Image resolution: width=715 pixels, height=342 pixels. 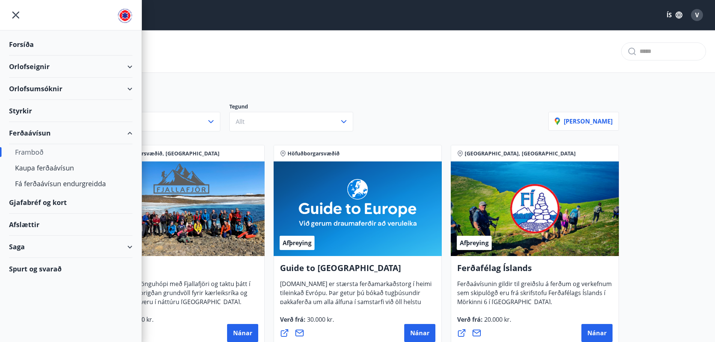 I want to click on span: Höfuðborgarsvæðið, so click(x=313, y=153).